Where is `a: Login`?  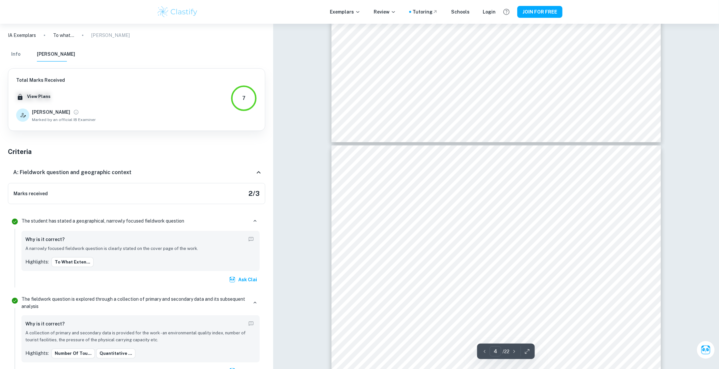
a: Login is located at coordinates (489, 12).